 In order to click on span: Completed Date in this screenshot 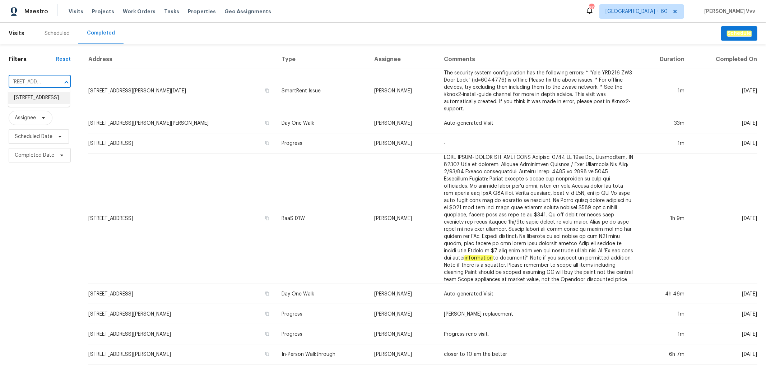, I will do `click(34, 155)`.